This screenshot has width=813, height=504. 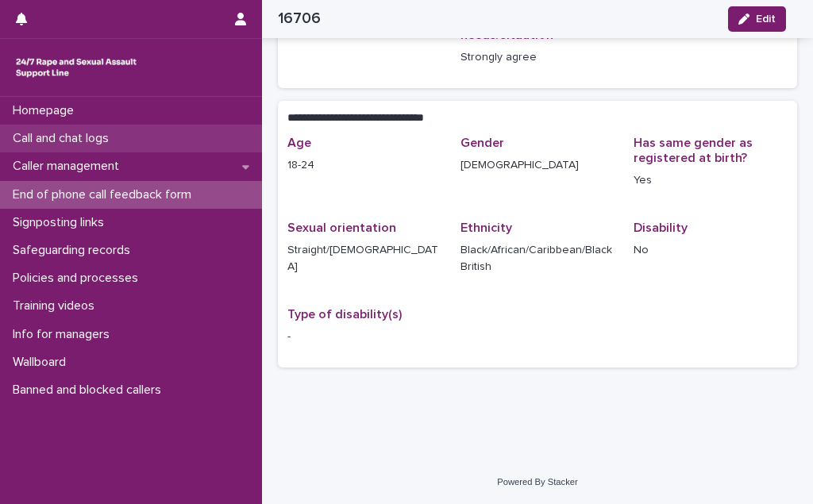 What do you see at coordinates (64, 334) in the screenshot?
I see `p: Info for managers` at bounding box center [64, 334].